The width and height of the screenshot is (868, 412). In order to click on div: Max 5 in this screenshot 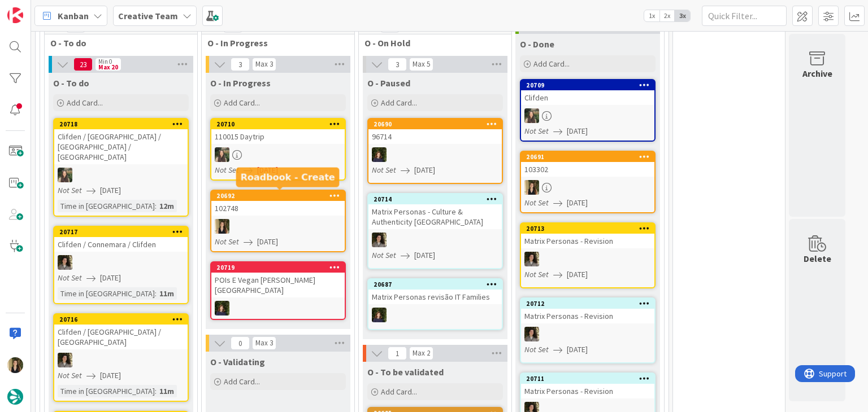, I will do `click(421, 65)`.